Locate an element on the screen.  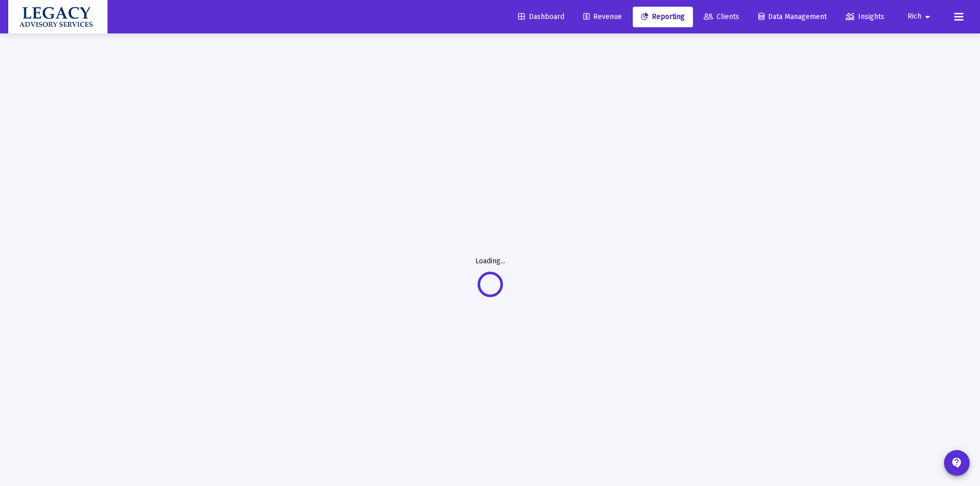
mat-icon: arrow_drop_down is located at coordinates (927, 17).